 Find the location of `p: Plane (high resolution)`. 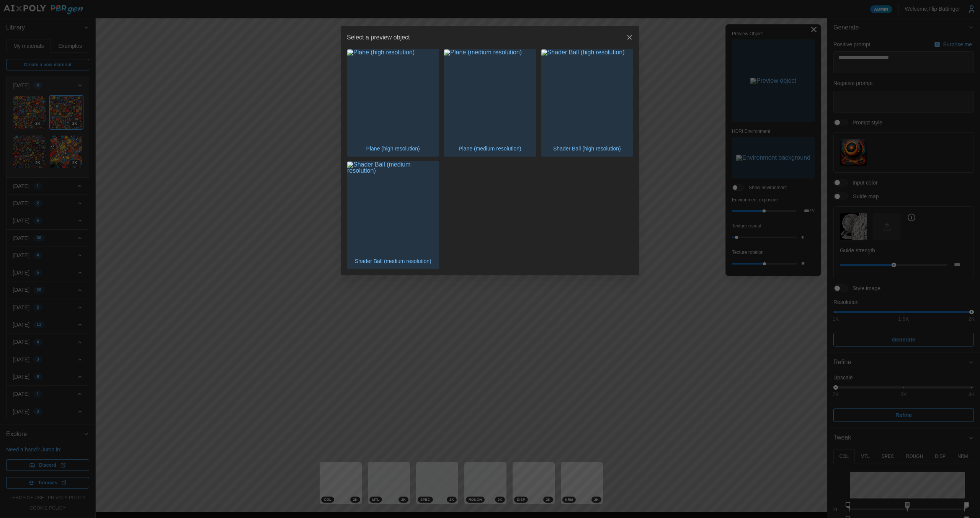

p: Plane (high resolution) is located at coordinates (393, 149).